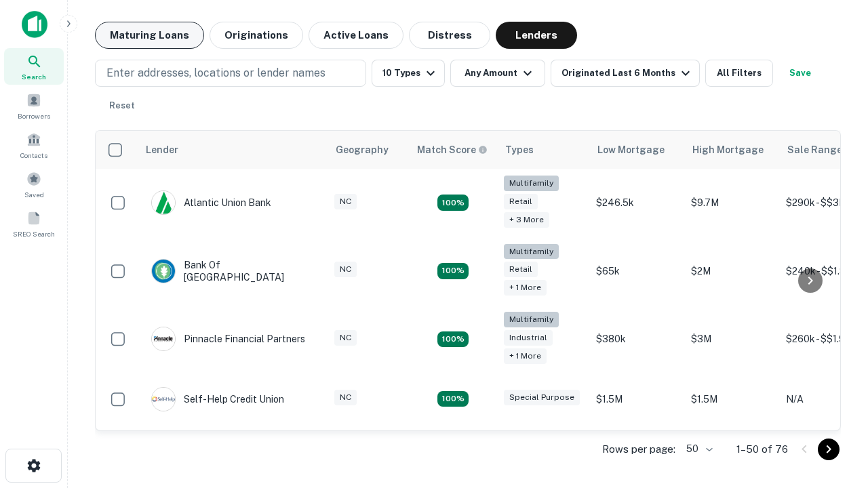 The height and width of the screenshot is (488, 868). I want to click on td: $65k, so click(637, 271).